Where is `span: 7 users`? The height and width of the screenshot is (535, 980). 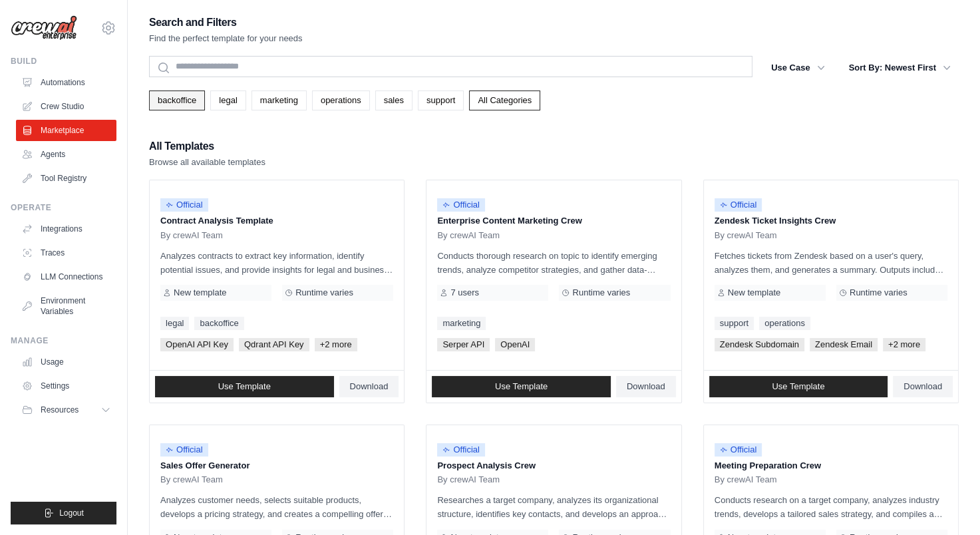
span: 7 users is located at coordinates (464, 293).